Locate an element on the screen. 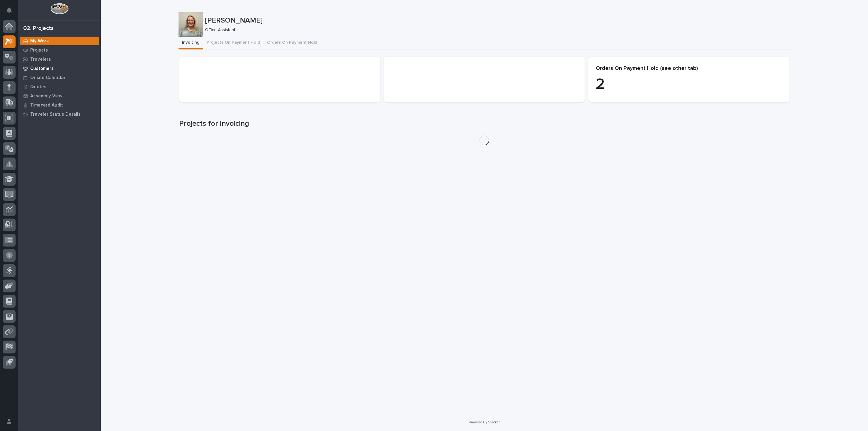 This screenshot has height=431, width=868. a: Onsite Calendar is located at coordinates (60, 77).